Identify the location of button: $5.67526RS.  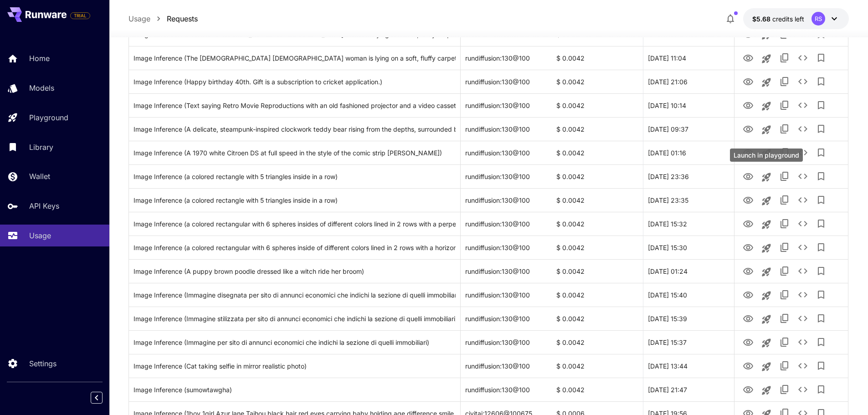
(796, 19).